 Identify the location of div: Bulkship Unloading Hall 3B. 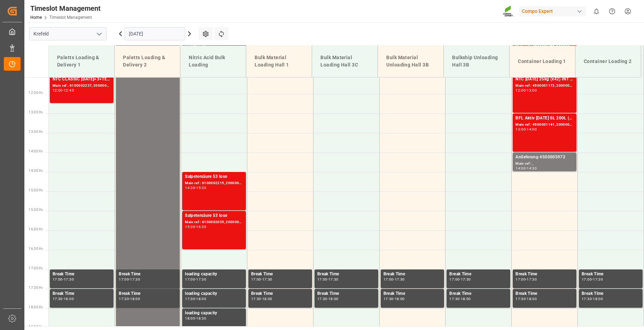
(477, 61).